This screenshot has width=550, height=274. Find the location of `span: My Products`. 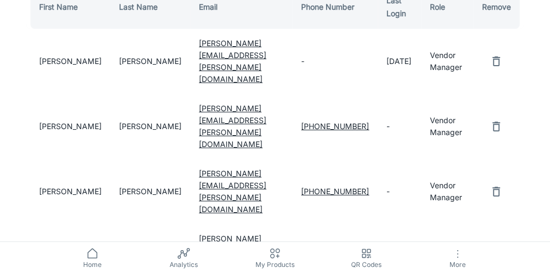

span: My Products is located at coordinates (275, 265).